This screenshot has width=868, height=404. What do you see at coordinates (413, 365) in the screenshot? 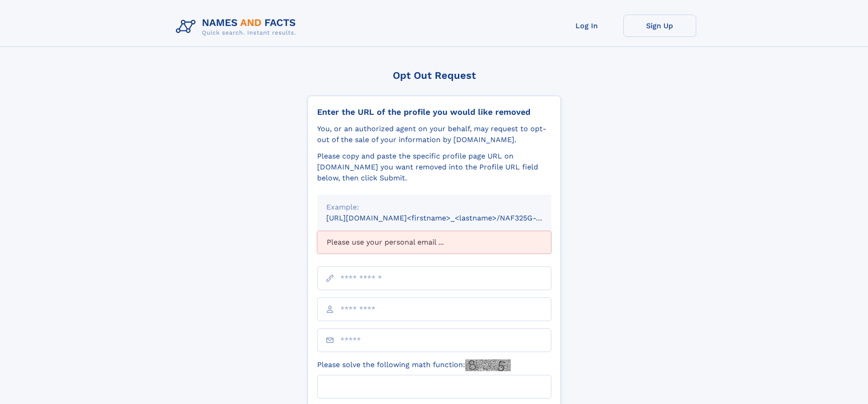
I see `label: Please solve the following math function:` at bounding box center [413, 365].